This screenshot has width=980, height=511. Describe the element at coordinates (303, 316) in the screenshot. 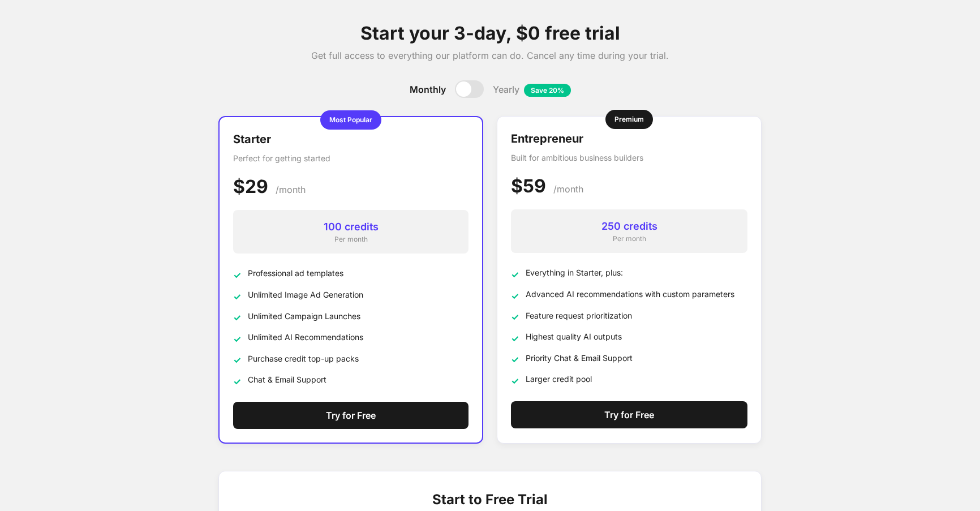

I see `span: Unlimited Campaign Launches` at that location.